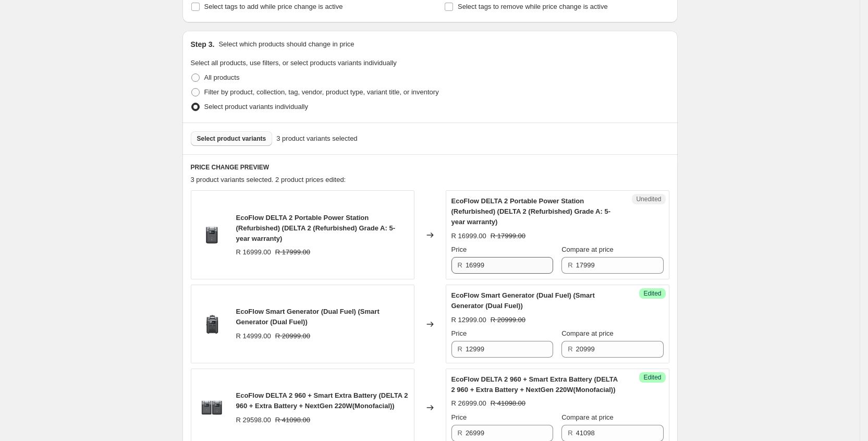 The width and height of the screenshot is (868, 441). What do you see at coordinates (274, 6) in the screenshot?
I see `span: Select tags to add while price change is active` at bounding box center [274, 6].